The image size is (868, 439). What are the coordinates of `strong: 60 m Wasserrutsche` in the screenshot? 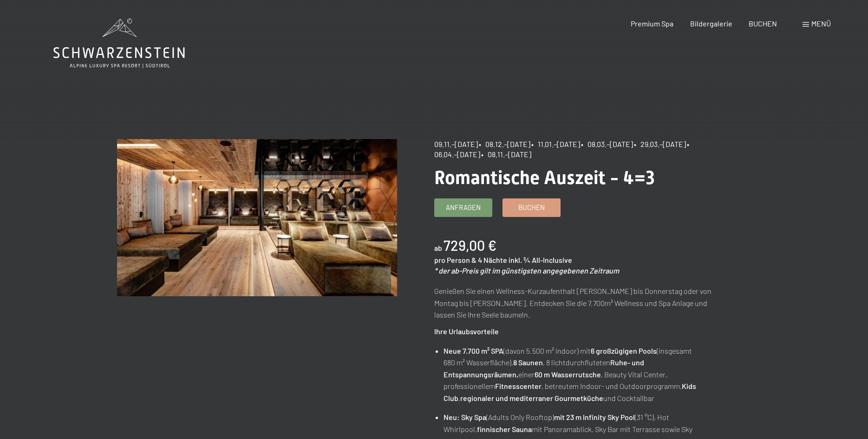 It's located at (567, 375).